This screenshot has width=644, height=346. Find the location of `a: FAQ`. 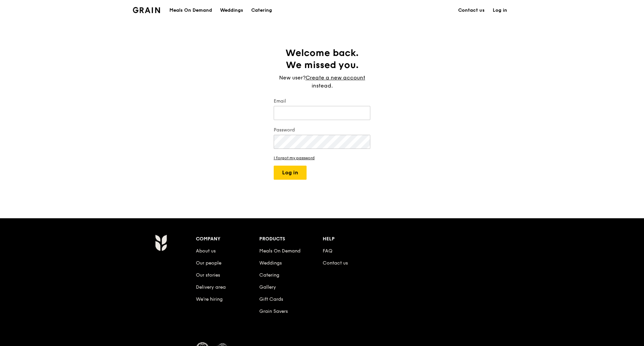

a: FAQ is located at coordinates (327, 251).